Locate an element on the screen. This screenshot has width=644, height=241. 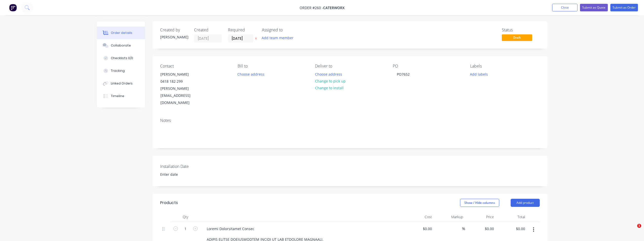
button: Submit as Order is located at coordinates (624, 8).